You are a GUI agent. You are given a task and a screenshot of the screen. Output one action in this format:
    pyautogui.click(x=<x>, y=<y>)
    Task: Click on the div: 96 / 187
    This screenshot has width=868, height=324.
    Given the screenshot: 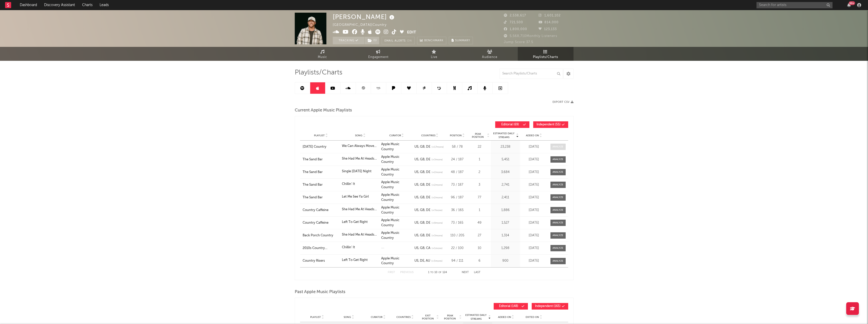 What is the action you would take?
    pyautogui.click(x=457, y=197)
    